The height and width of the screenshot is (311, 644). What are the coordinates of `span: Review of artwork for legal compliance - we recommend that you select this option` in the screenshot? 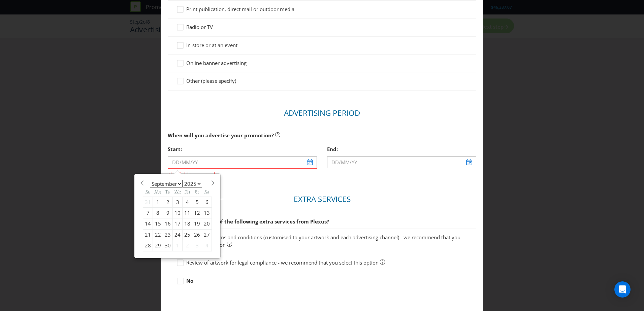 It's located at (282, 262).